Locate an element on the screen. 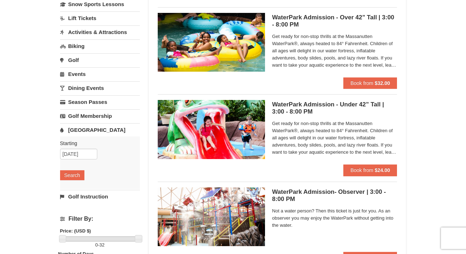 The height and width of the screenshot is (254, 466). a: Golf Instruction is located at coordinates (100, 196).